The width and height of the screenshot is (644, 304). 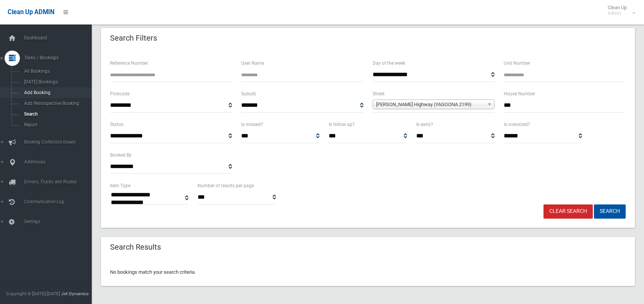 I want to click on label: Suburb, so click(x=248, y=94).